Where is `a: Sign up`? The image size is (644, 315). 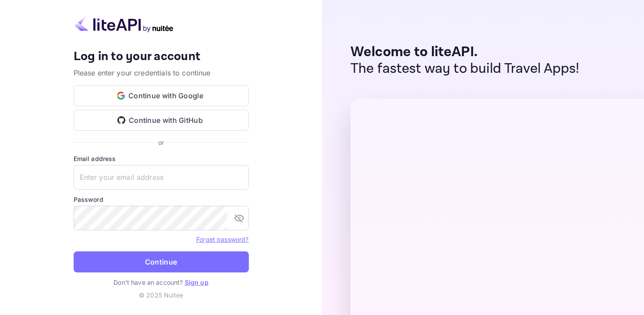 a: Sign up is located at coordinates (197, 282).